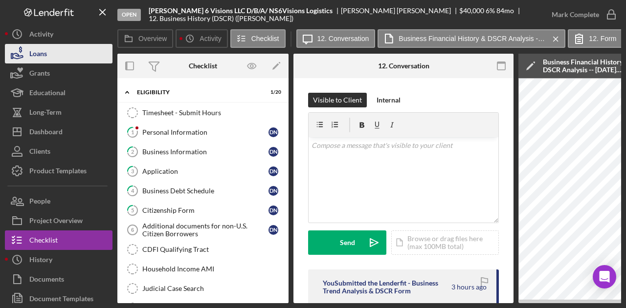 The image size is (626, 308). What do you see at coordinates (203, 113) in the screenshot?
I see `a: Timesheet - Submit Hours` at bounding box center [203, 113].